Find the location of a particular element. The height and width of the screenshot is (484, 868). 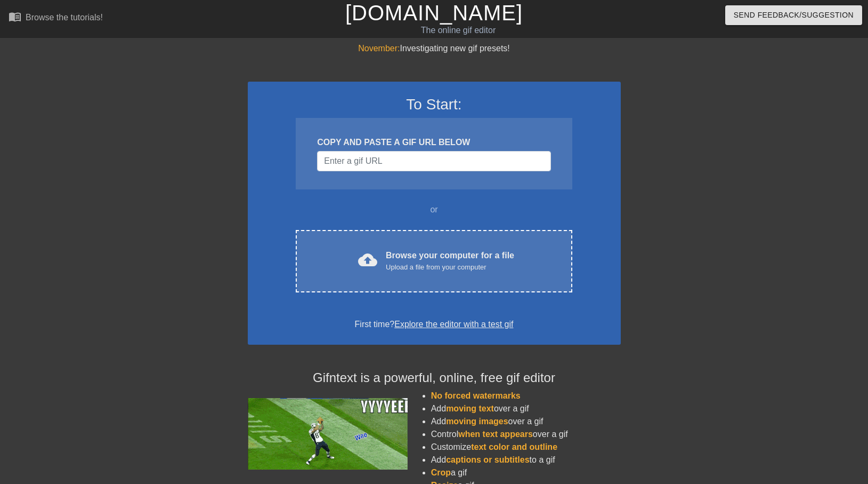

span: moving images is located at coordinates (477, 421).